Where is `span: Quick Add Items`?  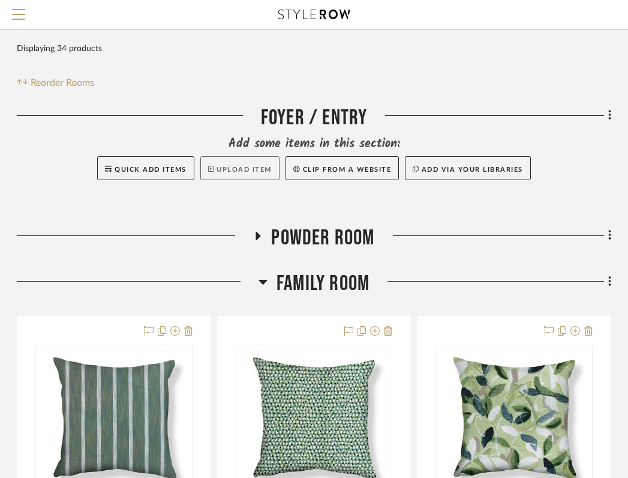
span: Quick Add Items is located at coordinates (151, 169).